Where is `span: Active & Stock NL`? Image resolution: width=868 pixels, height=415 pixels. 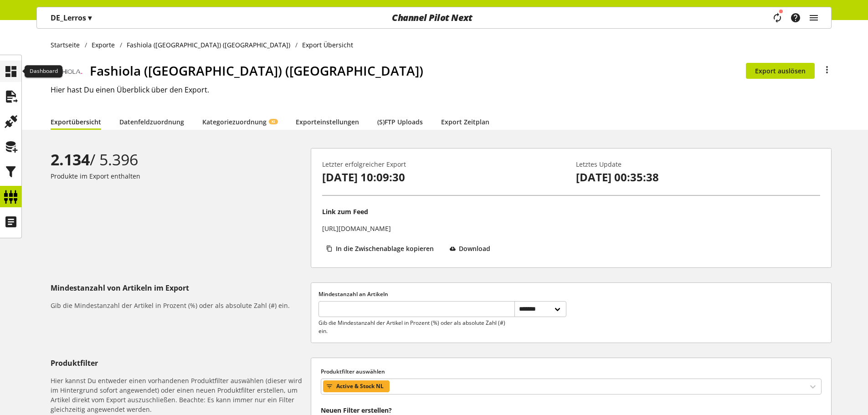
span: Active & Stock NL is located at coordinates (360, 387).